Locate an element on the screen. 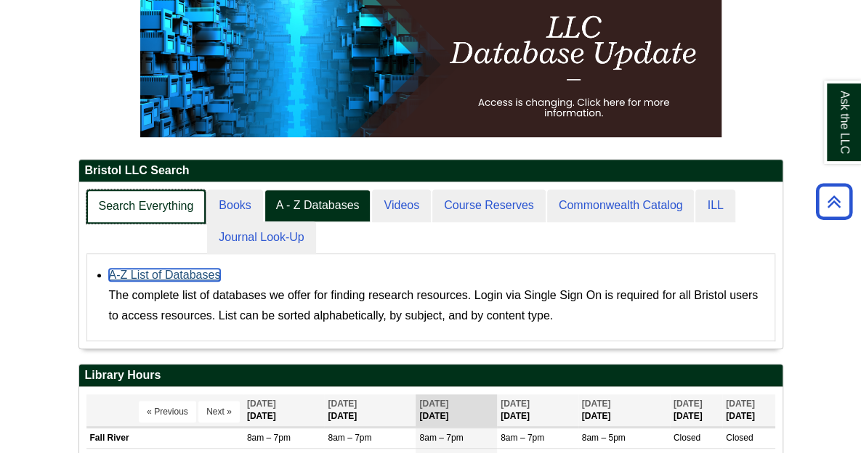 The height and width of the screenshot is (453, 861). a: A - Z Databases is located at coordinates (317, 206).